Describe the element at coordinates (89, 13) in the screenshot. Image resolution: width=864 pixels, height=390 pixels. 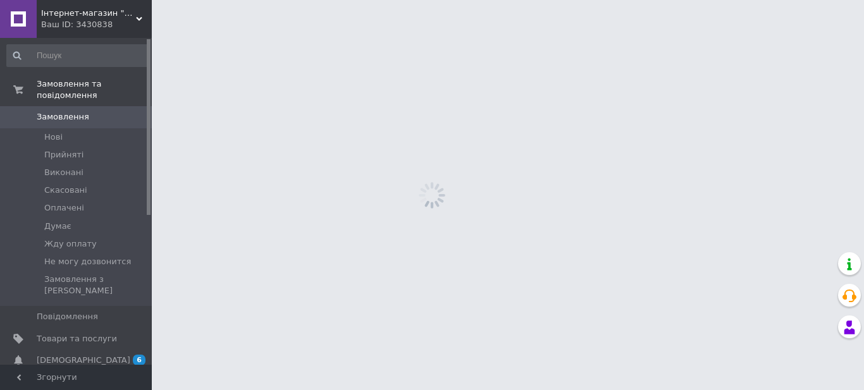
I see `span: Інтернет-магазин "Radikshop" Роздрібна та оптова торгівля товарами з Європи` at that location.